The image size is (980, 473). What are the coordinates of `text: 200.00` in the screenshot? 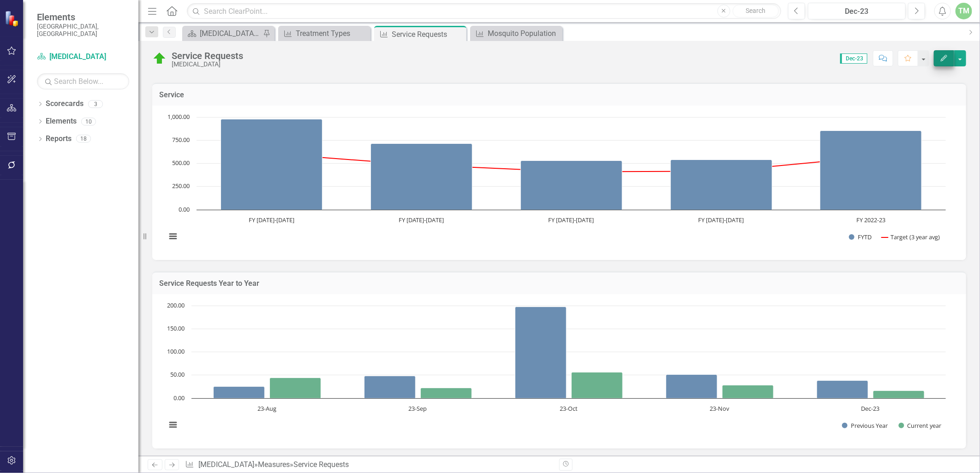 It's located at (176, 305).